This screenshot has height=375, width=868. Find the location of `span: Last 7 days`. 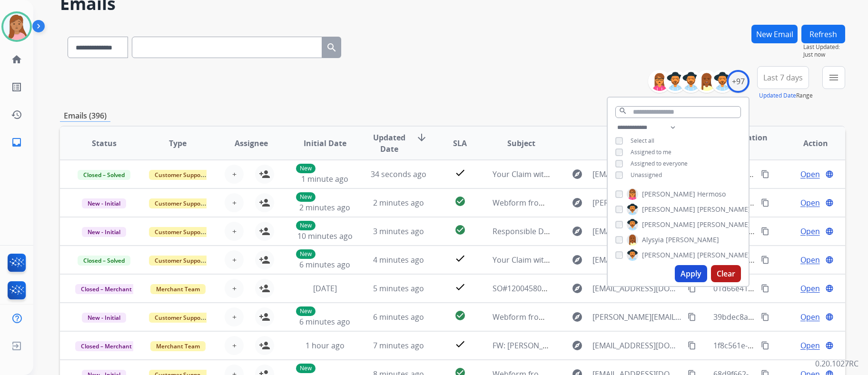

span: Last 7 days is located at coordinates (783, 78).